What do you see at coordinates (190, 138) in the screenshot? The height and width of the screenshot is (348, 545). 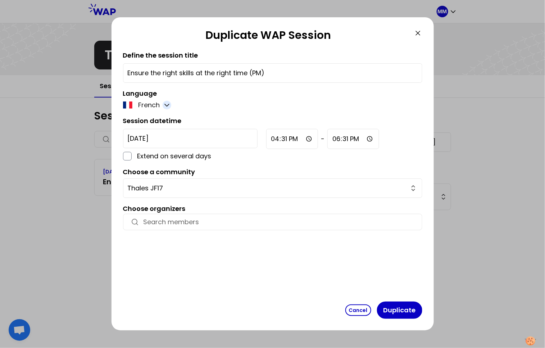 I see `input: YYYY-M-D` at bounding box center [190, 138].